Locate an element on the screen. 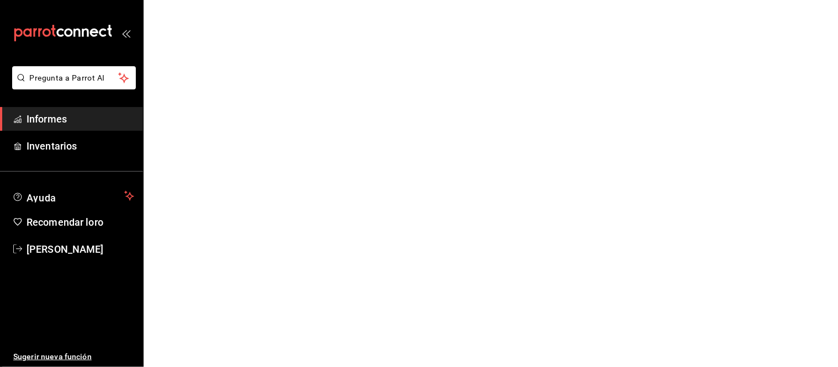  font: Informes is located at coordinates (46, 119).